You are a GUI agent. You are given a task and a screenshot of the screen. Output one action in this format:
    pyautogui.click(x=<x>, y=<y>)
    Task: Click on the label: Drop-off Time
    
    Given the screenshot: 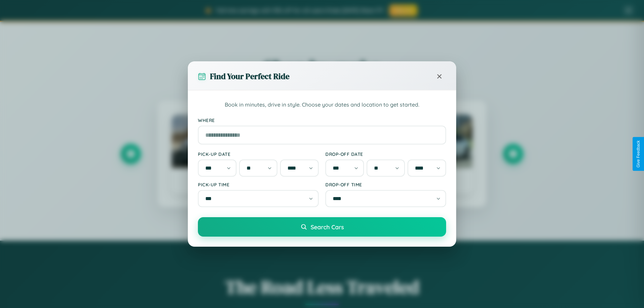 What is the action you would take?
    pyautogui.click(x=386, y=184)
    